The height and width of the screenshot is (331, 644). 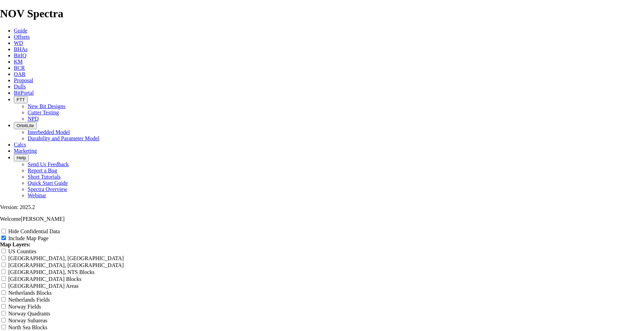 What do you see at coordinates (43, 112) in the screenshot?
I see `a: Cutter Testing` at bounding box center [43, 112].